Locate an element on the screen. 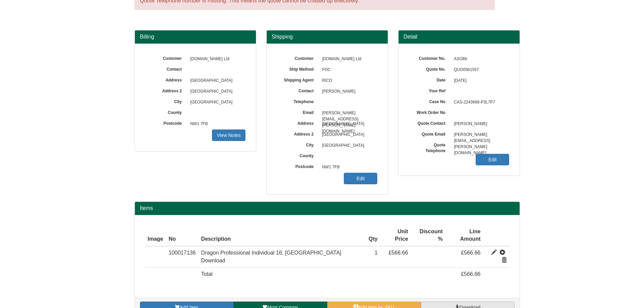 This screenshot has width=644, height=308. span: QUO0561557 is located at coordinates (480, 70).